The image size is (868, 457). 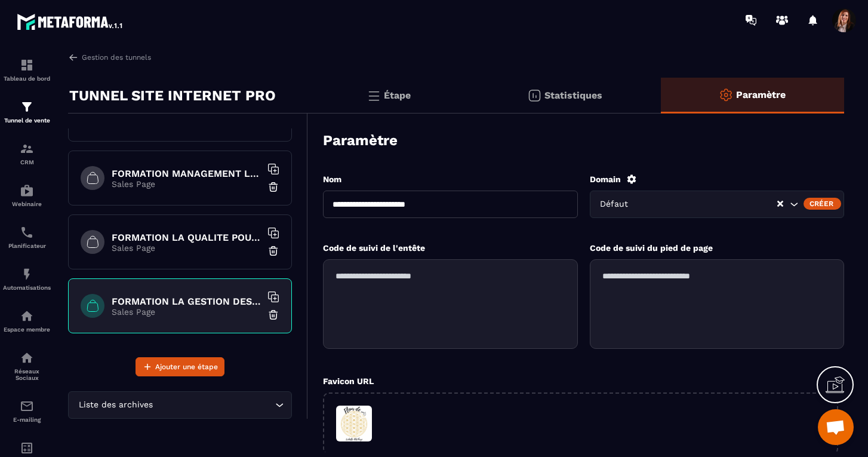 What do you see at coordinates (726, 95) in the screenshot?
I see `img: setting-o.ffaa8168.svg` at bounding box center [726, 95].